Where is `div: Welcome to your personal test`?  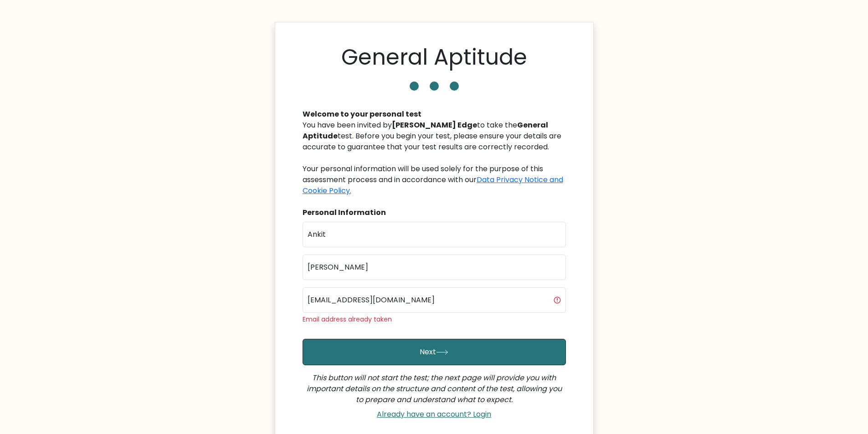 div: Welcome to your personal test is located at coordinates (434, 114).